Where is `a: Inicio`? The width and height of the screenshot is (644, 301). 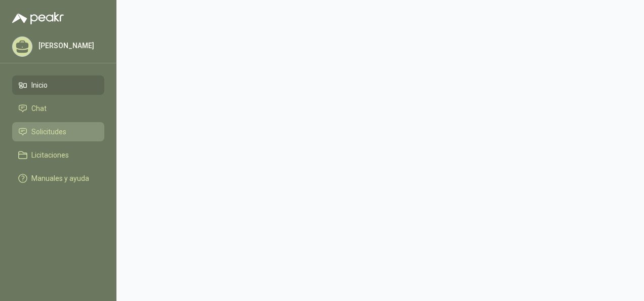 a: Inicio is located at coordinates (58, 85).